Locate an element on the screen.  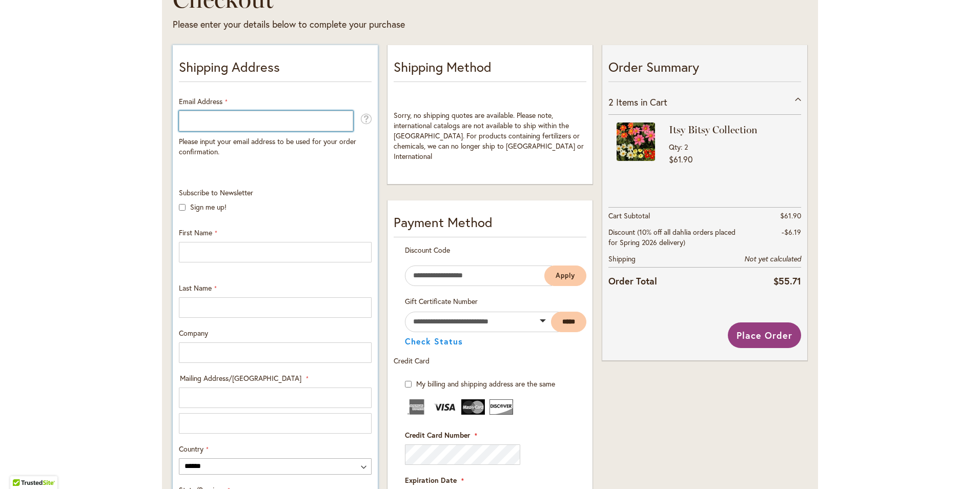
img: American Express is located at coordinates (417, 407).